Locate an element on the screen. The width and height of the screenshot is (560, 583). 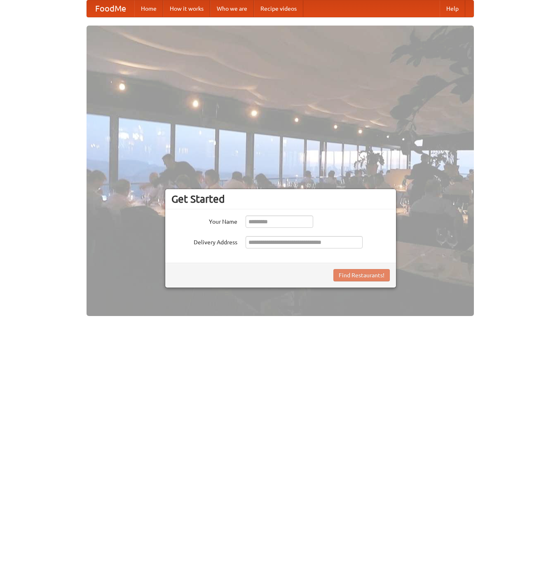
label: Delivery Address is located at coordinates (204, 241).